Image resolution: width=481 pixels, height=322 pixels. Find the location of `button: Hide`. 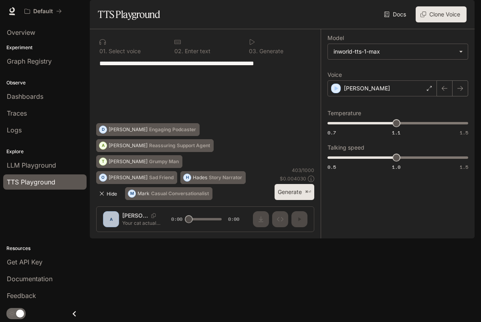

button: Hide is located at coordinates (109, 194).